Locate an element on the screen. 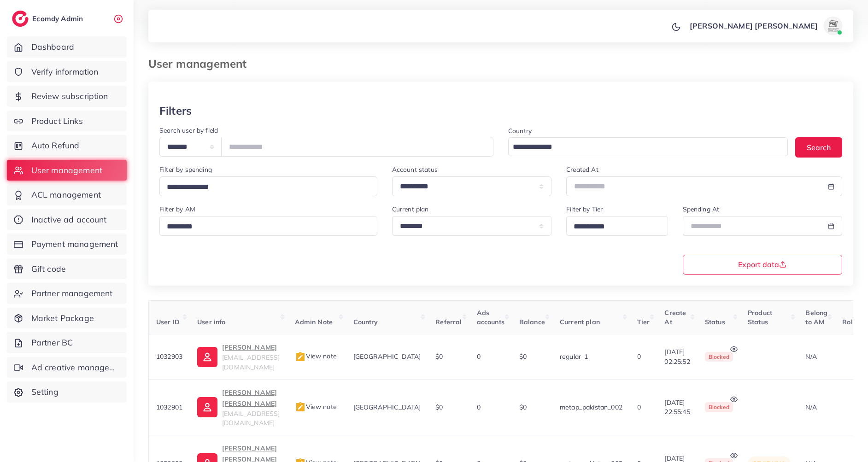  span: regular_1 is located at coordinates (574, 356).